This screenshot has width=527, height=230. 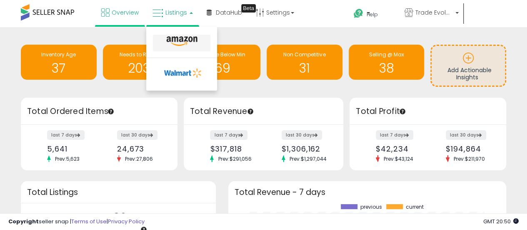 I want to click on span: current, so click(x=415, y=207).